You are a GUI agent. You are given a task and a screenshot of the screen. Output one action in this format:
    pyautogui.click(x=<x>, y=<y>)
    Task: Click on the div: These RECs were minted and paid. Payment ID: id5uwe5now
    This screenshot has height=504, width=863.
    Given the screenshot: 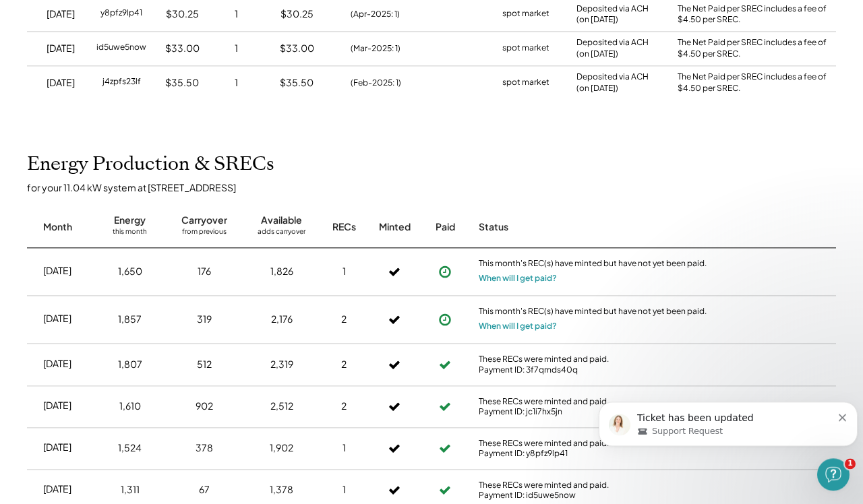 What is the action you would take?
    pyautogui.click(x=594, y=490)
    